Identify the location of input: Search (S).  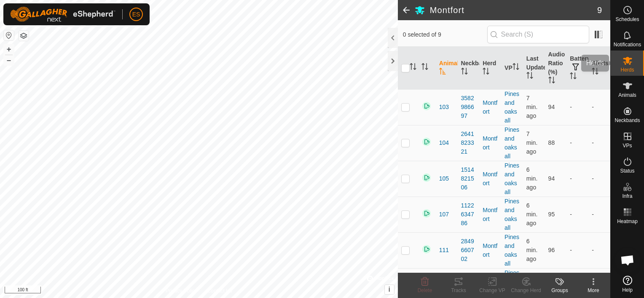
(538, 35).